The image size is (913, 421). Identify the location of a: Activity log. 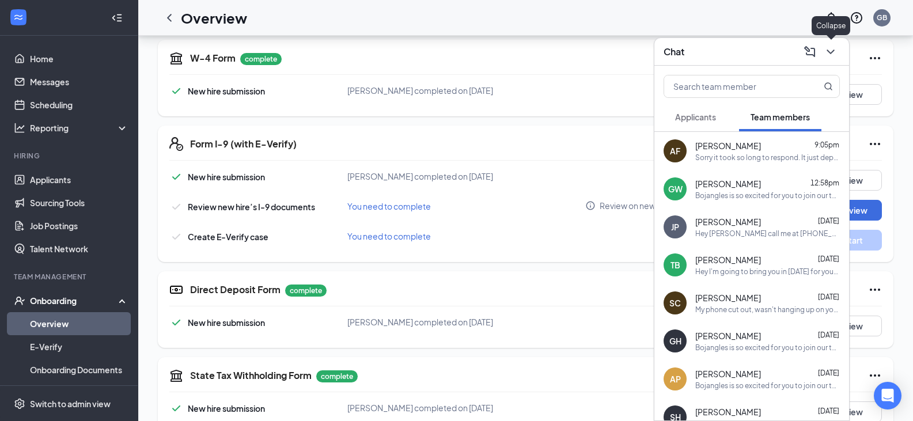
(79, 393).